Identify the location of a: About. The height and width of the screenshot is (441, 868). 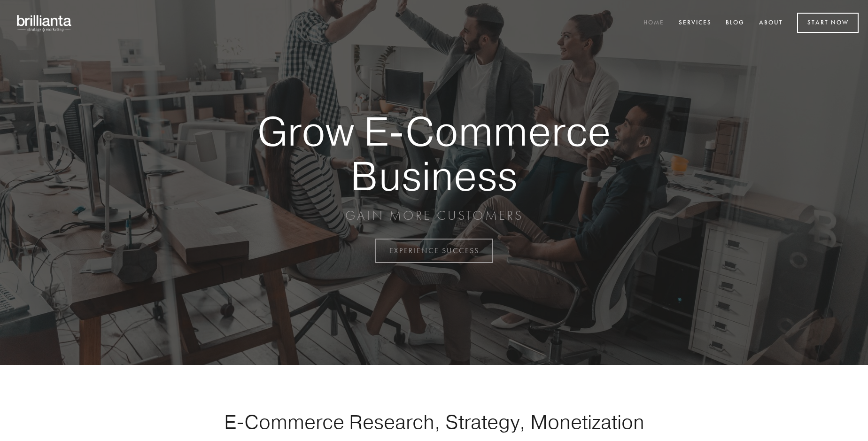
(771, 23).